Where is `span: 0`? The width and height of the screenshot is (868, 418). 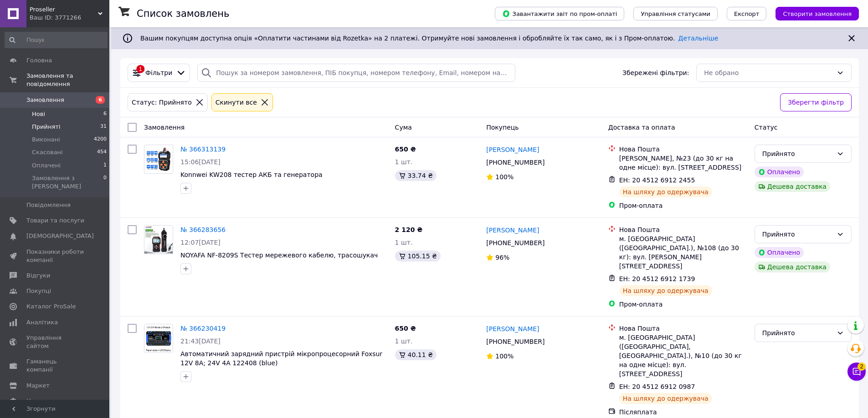
span: 0 is located at coordinates (105, 182).